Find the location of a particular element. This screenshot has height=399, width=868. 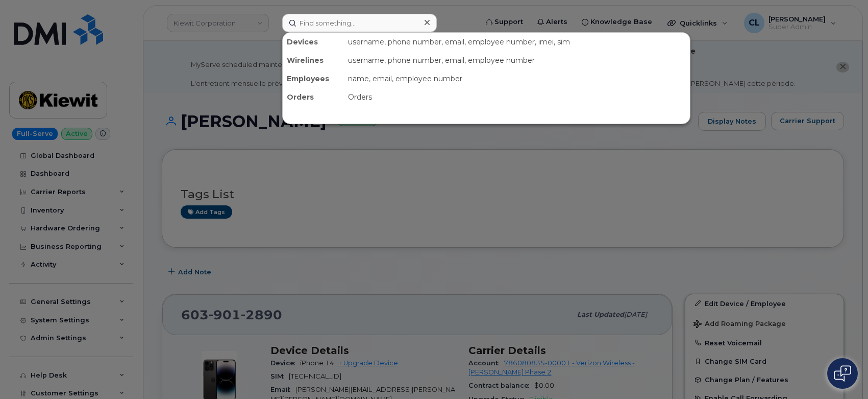

div: Wirelines is located at coordinates (313, 60).